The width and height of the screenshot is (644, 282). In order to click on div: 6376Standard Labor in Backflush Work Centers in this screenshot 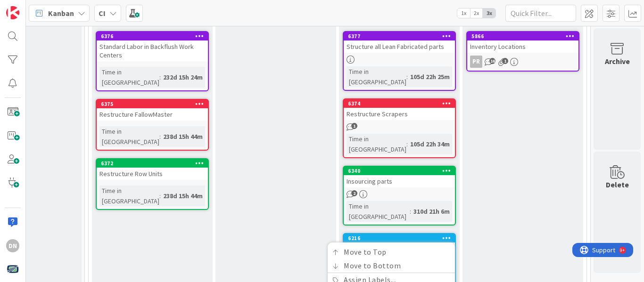, I will do `click(152, 47)`.